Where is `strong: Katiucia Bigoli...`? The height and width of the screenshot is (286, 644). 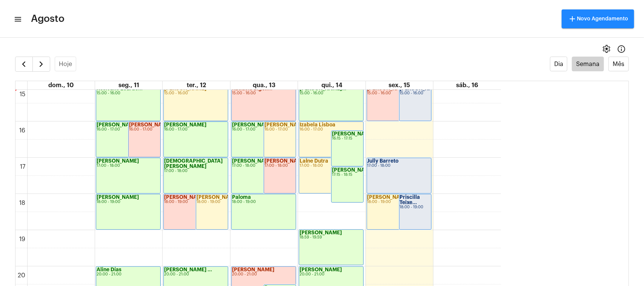
strong: Katiucia Bigoli... is located at coordinates (252, 89).